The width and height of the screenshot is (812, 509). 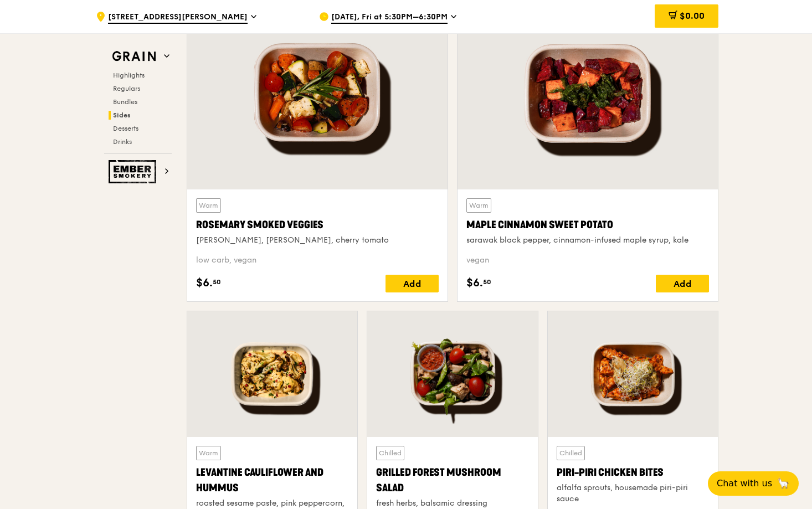 I want to click on div: Rosemary Smoked Veggies, so click(x=317, y=225).